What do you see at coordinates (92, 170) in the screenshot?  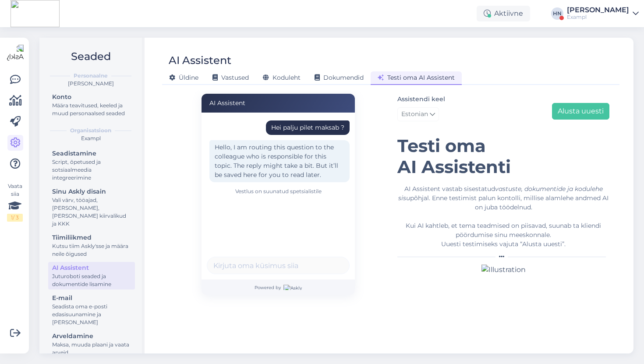 I see `div: Script, õpetused ja sotsiaalmeedia integreerimine` at bounding box center [92, 170].